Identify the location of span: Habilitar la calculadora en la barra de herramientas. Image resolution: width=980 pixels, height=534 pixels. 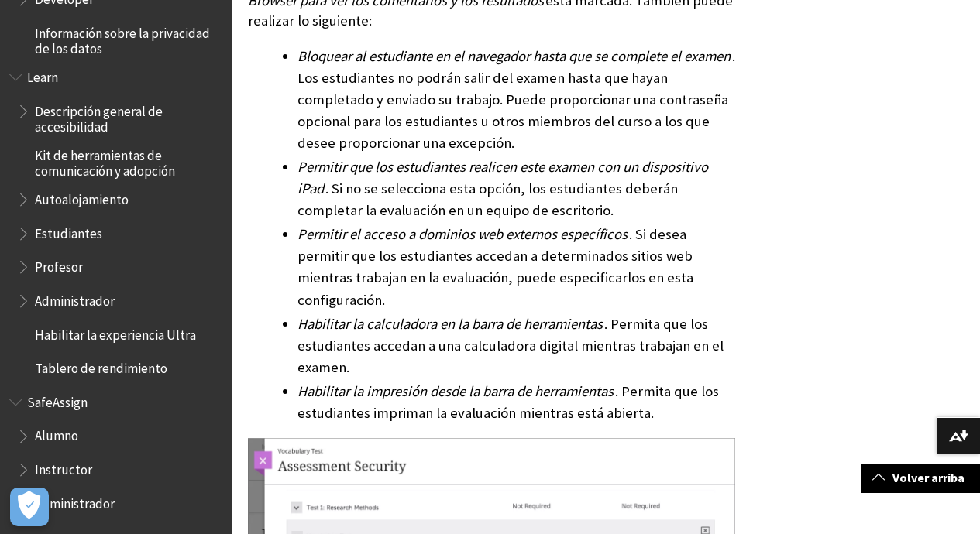
(450, 324).